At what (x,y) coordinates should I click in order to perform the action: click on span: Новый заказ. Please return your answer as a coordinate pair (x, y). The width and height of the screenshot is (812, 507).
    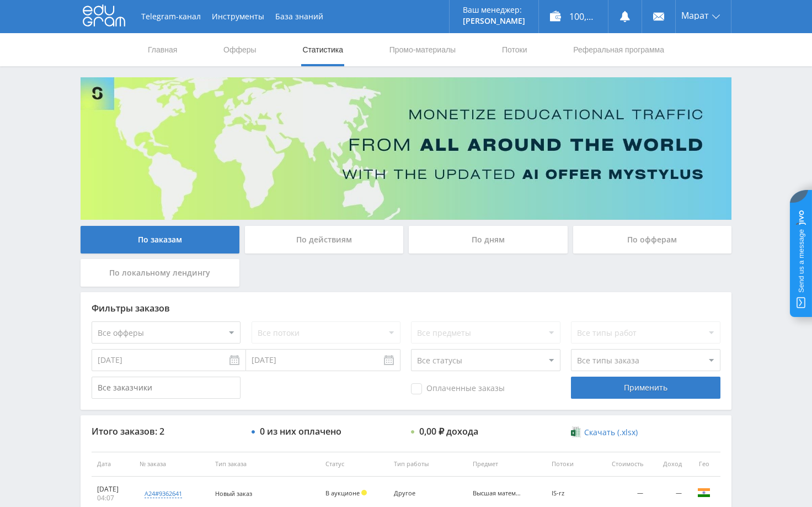
    Looking at the image, I should click on (233, 493).